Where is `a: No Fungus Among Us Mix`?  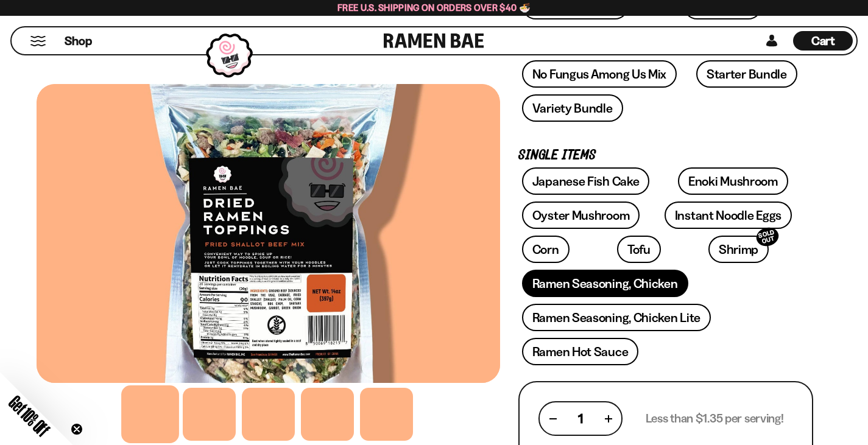 a: No Fungus Among Us Mix is located at coordinates (599, 73).